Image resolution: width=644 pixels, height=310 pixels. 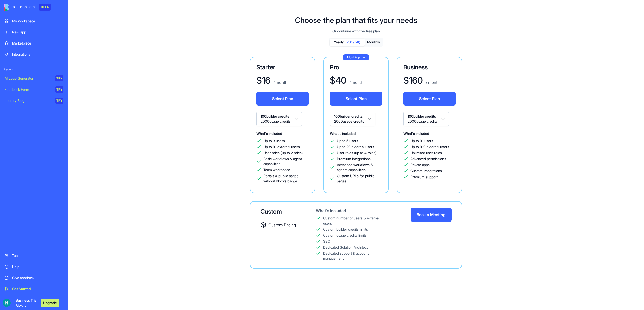 What do you see at coordinates (38, 21) in the screenshot?
I see `div: My Workspace` at bounding box center [38, 21].